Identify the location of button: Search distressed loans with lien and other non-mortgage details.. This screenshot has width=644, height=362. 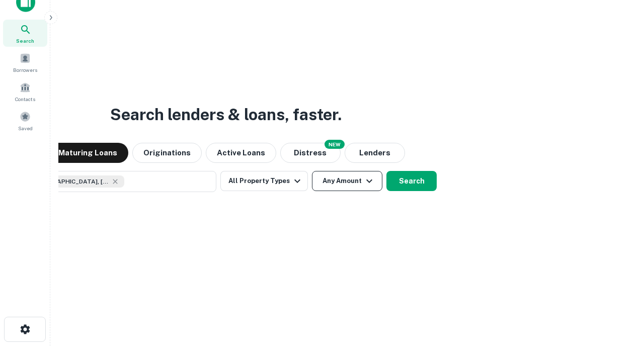
(311, 152).